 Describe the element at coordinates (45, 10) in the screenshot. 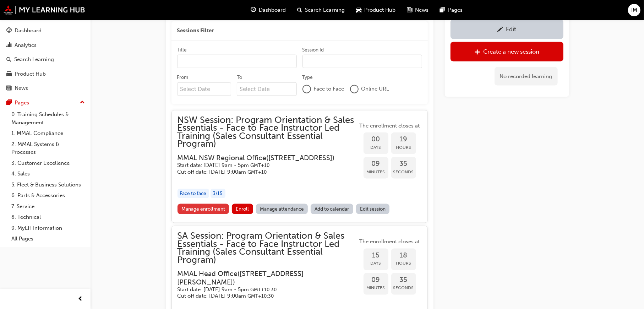

I see `a: mmal` at that location.